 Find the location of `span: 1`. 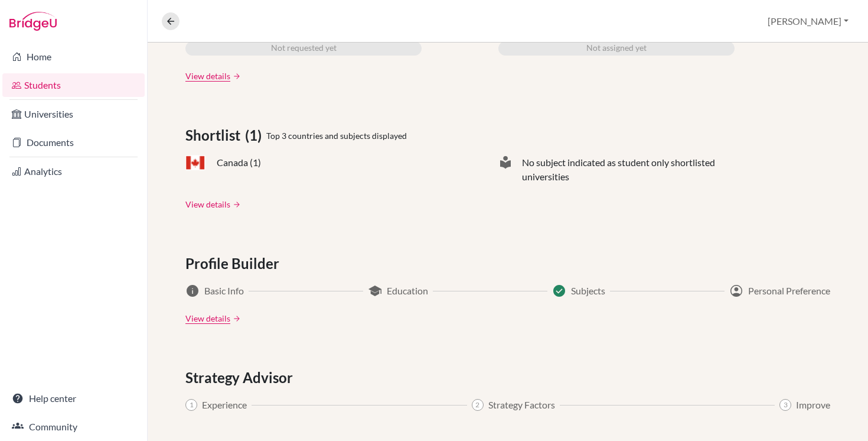

span: 1 is located at coordinates (191, 405).